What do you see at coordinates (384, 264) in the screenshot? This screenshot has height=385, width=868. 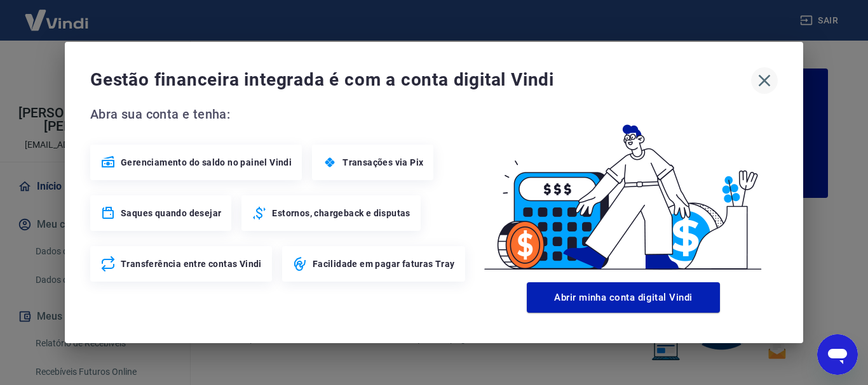 I see `span: Facilidade em pagar faturas Tray` at bounding box center [384, 264].